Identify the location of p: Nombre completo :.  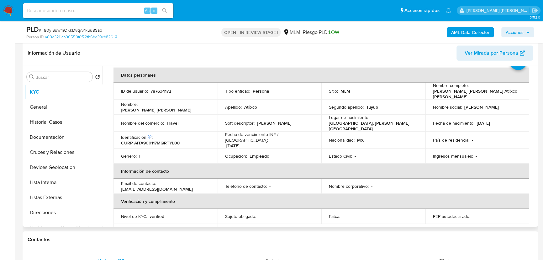
(451, 85).